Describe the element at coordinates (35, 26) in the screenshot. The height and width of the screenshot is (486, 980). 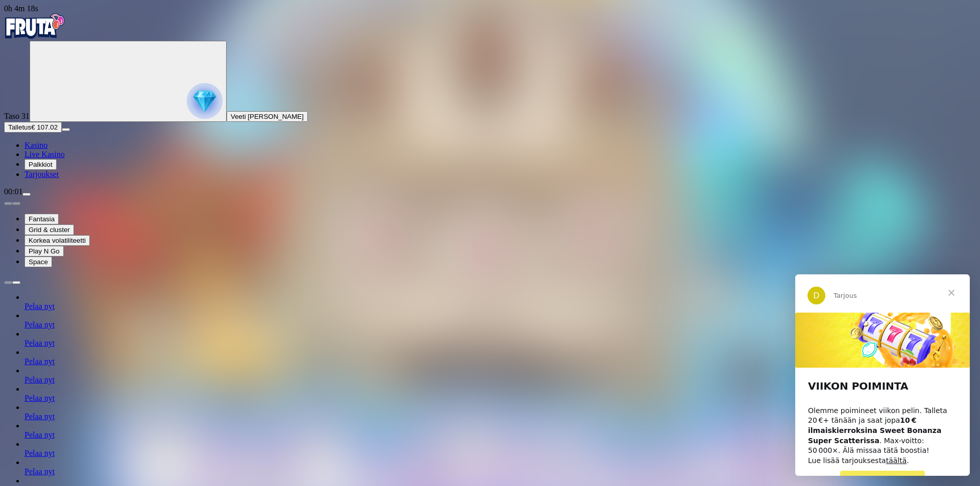
I see `img: Fruta` at that location.